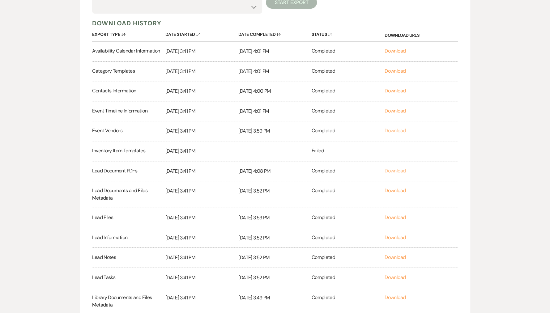  What do you see at coordinates (129, 238) in the screenshot?
I see `div: Lead Information` at bounding box center [129, 238].